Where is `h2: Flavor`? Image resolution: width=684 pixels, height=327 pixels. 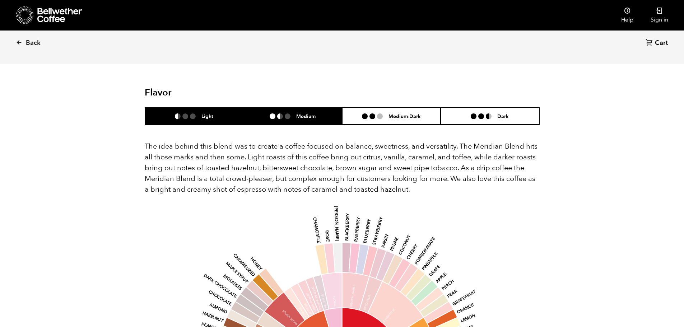
h2: Flavor is located at coordinates (210, 93).